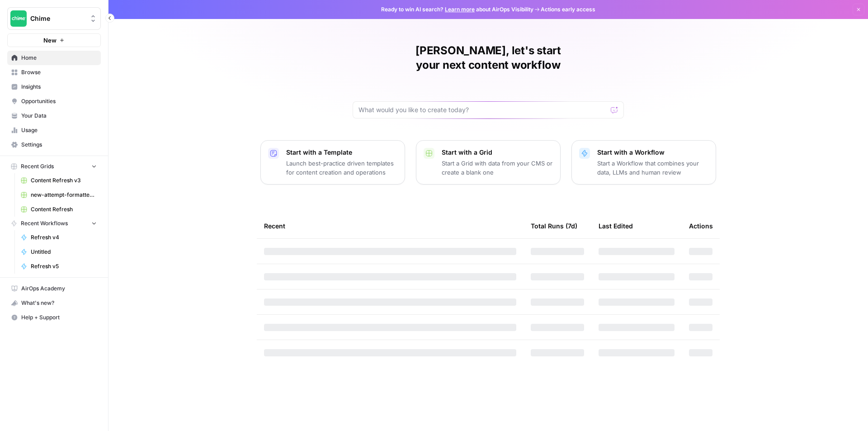 The height and width of the screenshot is (431, 868). I want to click on button: Help + Support, so click(54, 317).